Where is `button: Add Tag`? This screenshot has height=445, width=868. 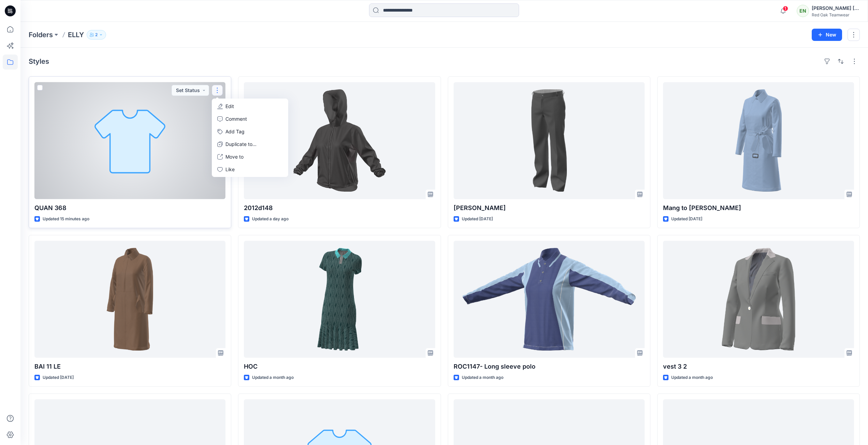 button: Add Tag is located at coordinates (250, 131).